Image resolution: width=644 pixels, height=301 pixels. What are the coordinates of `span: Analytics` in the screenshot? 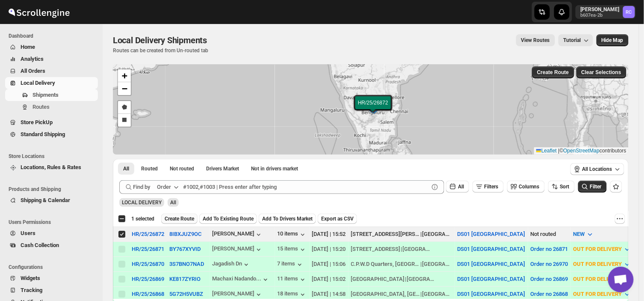 It's located at (32, 58).